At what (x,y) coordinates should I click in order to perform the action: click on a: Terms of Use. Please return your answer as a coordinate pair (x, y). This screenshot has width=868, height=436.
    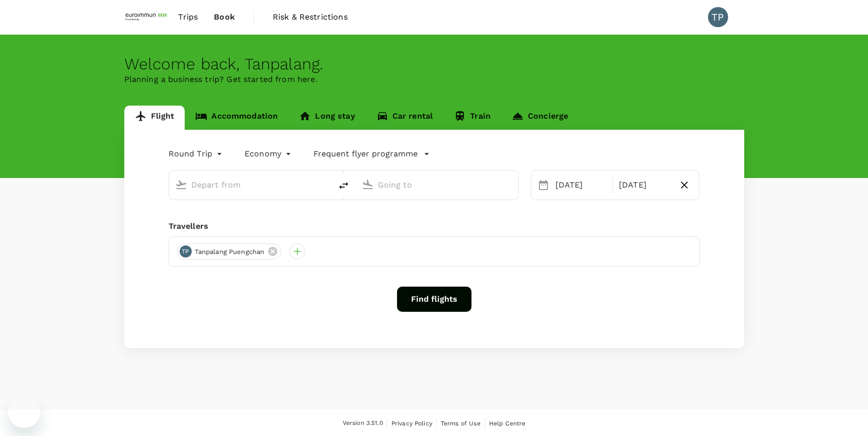
    Looking at the image, I should click on (460, 424).